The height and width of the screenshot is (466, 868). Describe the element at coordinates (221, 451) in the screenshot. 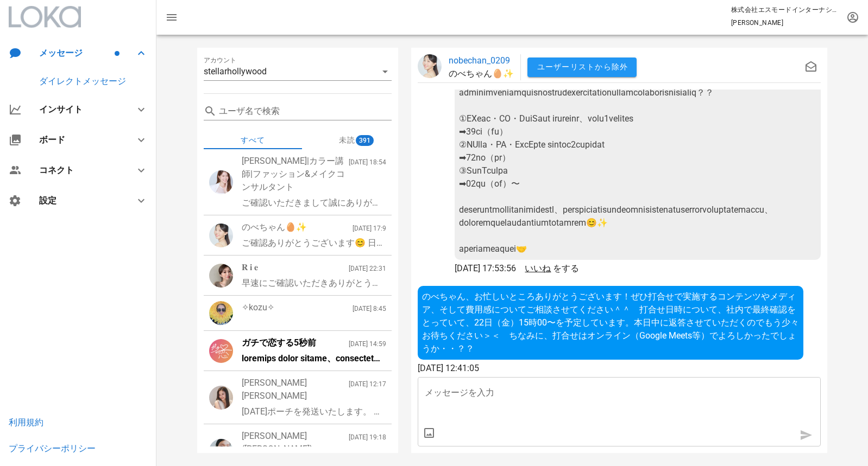

I see `img: ffffffuseya` at that location.